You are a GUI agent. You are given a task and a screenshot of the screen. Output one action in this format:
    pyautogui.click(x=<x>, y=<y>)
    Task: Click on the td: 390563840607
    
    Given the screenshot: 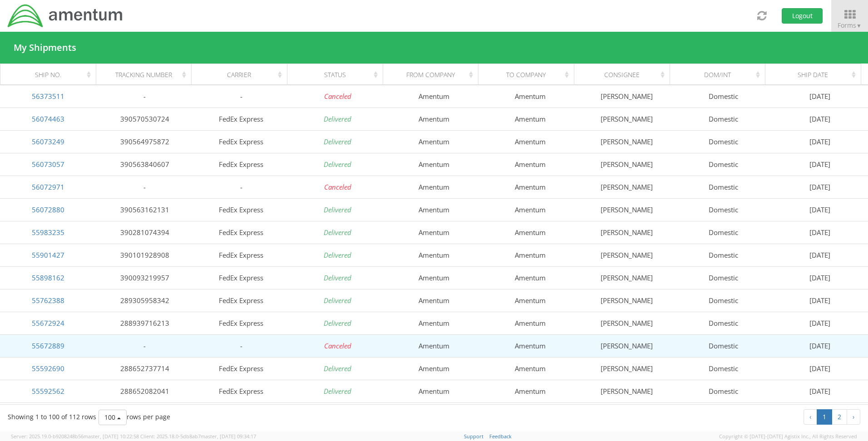 What is the action you would take?
    pyautogui.click(x=144, y=164)
    